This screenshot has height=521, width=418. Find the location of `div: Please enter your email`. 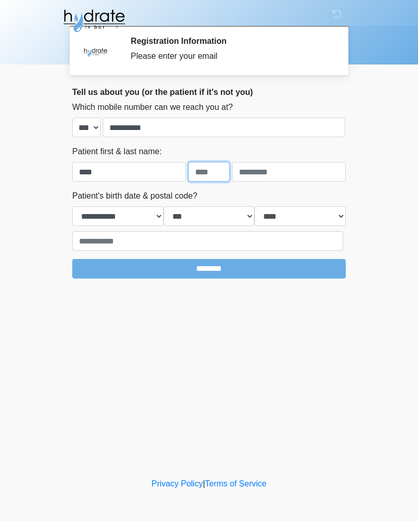

div: Please enter your email is located at coordinates (230, 56).